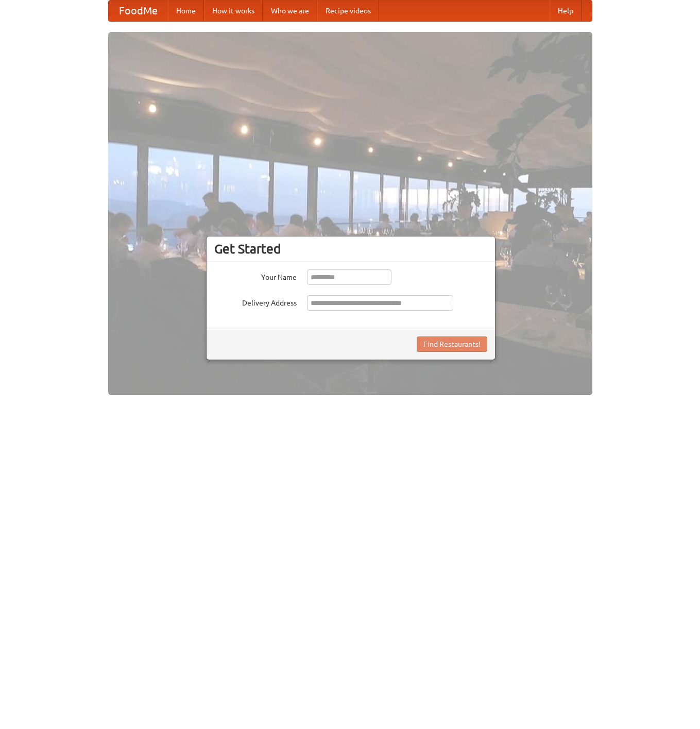 This screenshot has height=729, width=700. What do you see at coordinates (351, 249) in the screenshot?
I see `h3: Get Started` at bounding box center [351, 249].